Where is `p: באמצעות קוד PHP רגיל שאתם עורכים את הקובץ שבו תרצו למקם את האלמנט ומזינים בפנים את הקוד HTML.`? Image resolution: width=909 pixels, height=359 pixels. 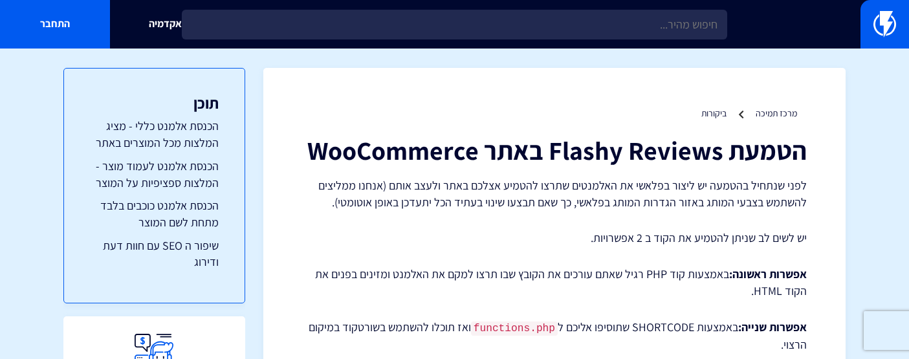
p: באמצעות קוד PHP רגיל שאתם עורכים את הקובץ שבו תרצו למקם את האלמנט ומזינים בפנים את הקוד HTML. is located at coordinates (554, 282).